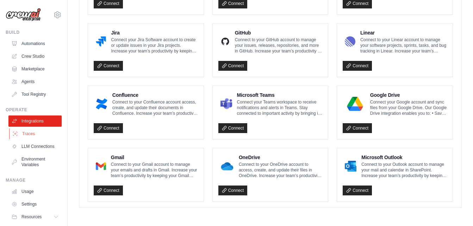 The image size is (473, 226). Describe the element at coordinates (35, 56) in the screenshot. I see `a: Crew Studio` at that location.